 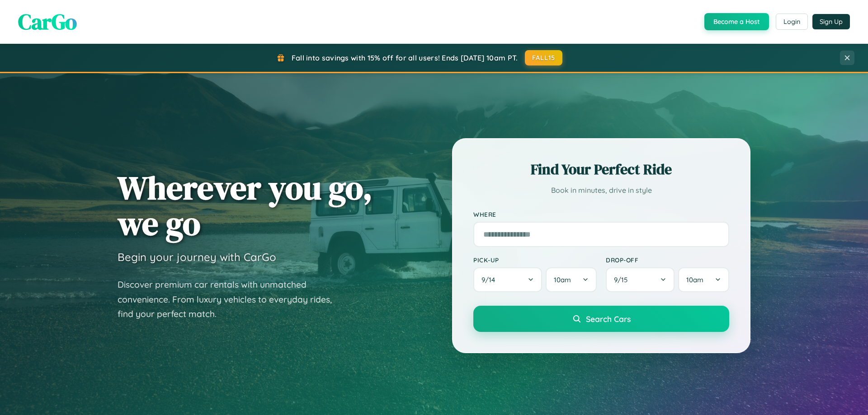 What do you see at coordinates (491, 279) in the screenshot?
I see `span: 9 / 14` at bounding box center [491, 279].